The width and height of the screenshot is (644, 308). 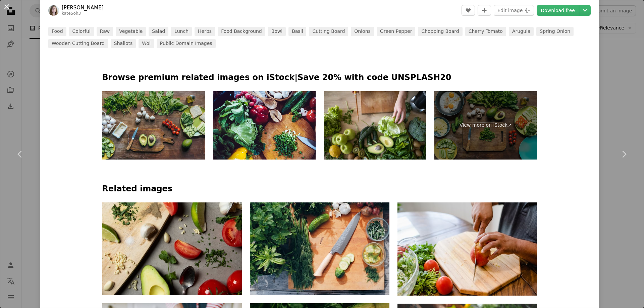 I want to click on a: wooden cutting board, so click(x=78, y=44).